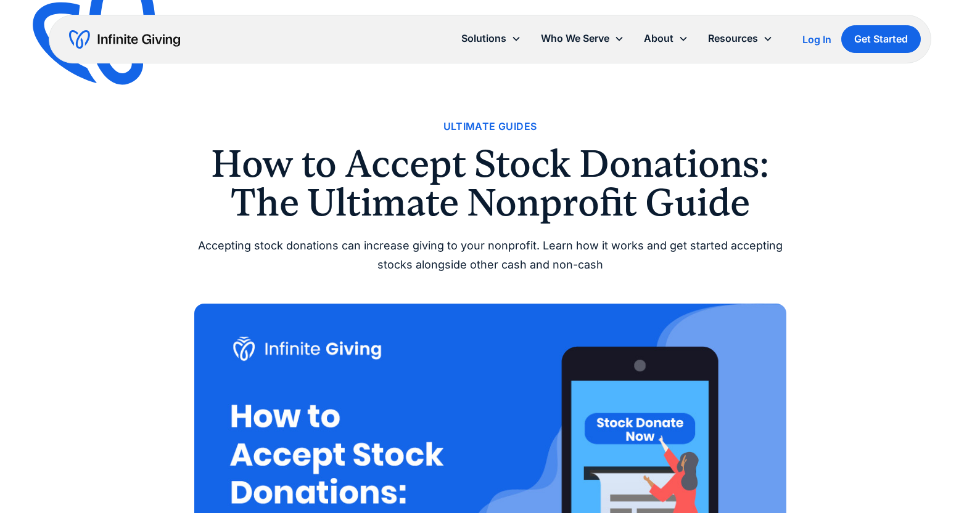  I want to click on div: Log In, so click(817, 39).